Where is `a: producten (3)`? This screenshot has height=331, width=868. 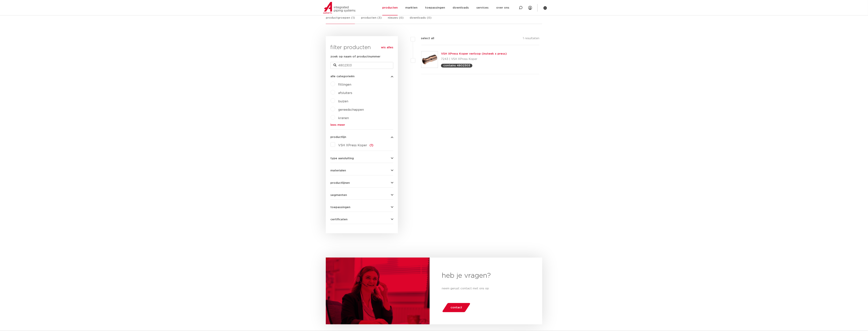
a: producten (3) is located at coordinates (371, 20).